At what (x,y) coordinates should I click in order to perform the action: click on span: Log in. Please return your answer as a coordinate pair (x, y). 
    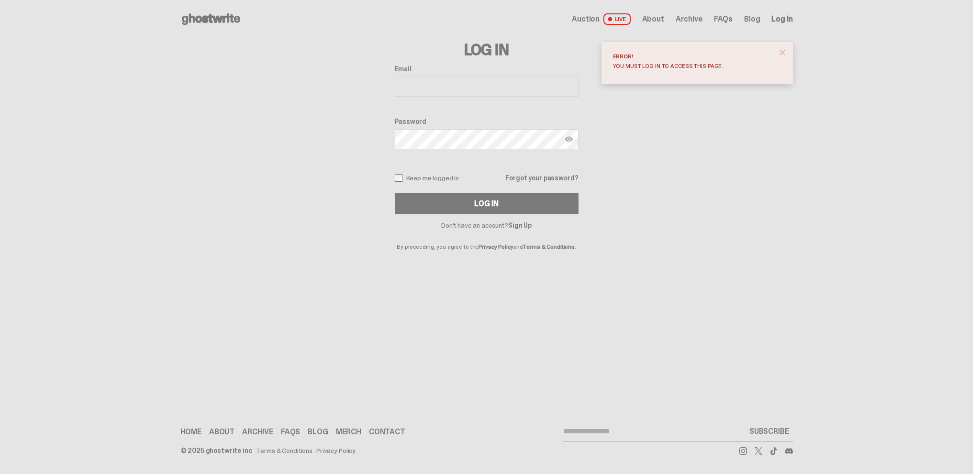
    Looking at the image, I should click on (782, 19).